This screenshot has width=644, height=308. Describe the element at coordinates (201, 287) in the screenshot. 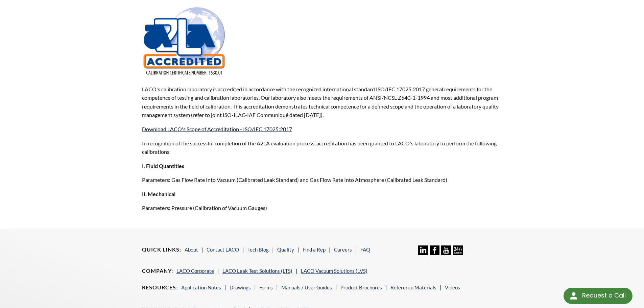

I see `a: Application Notes` at that location.